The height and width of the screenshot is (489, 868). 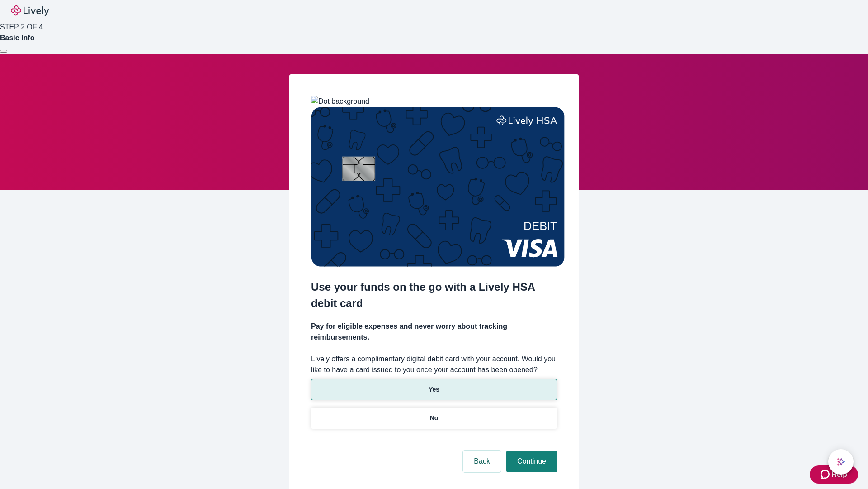 I want to click on p: Yes, so click(x=434, y=389).